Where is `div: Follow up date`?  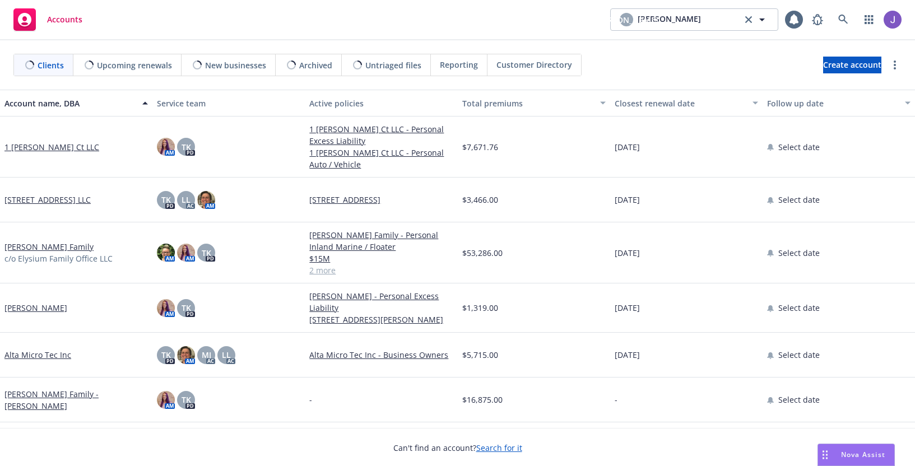 div: Follow up date is located at coordinates (833, 103).